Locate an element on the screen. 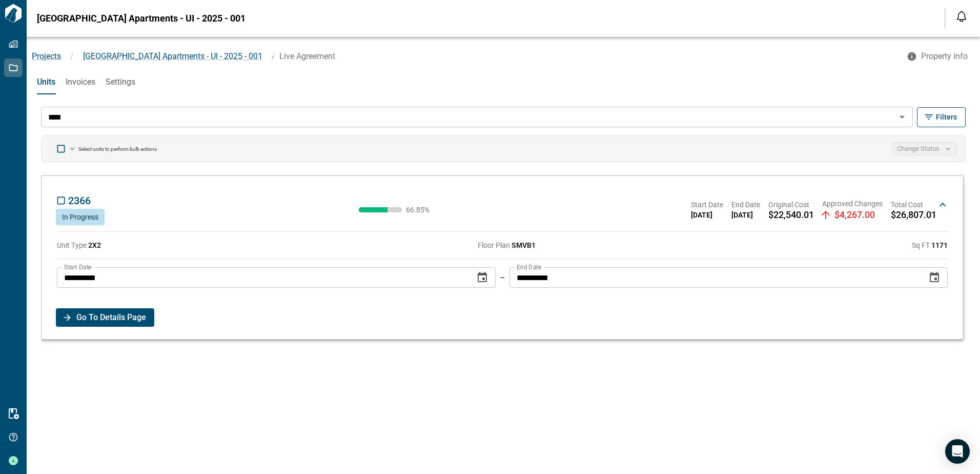 The width and height of the screenshot is (980, 474). button: Filters is located at coordinates (941, 117).